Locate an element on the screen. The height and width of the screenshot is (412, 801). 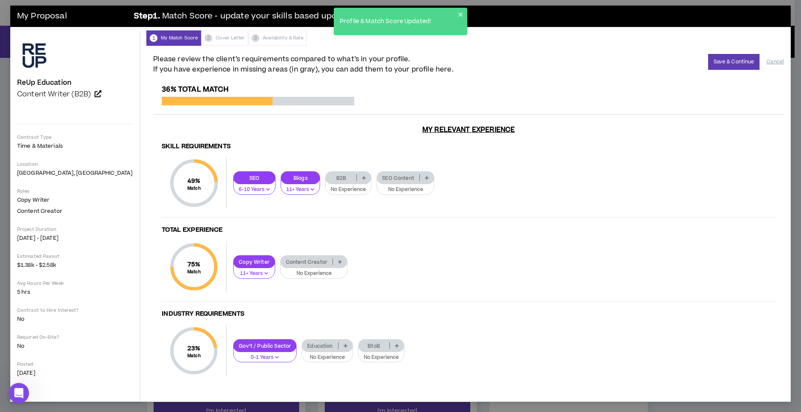
p: Posted is located at coordinates (75, 364).